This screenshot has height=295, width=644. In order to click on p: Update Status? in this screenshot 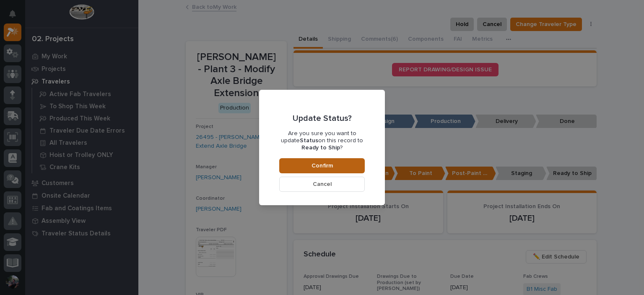, I will do `click(322, 119)`.